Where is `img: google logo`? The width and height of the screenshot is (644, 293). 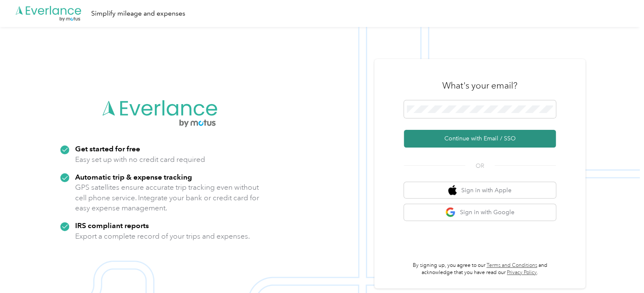 img: google logo is located at coordinates (450, 212).